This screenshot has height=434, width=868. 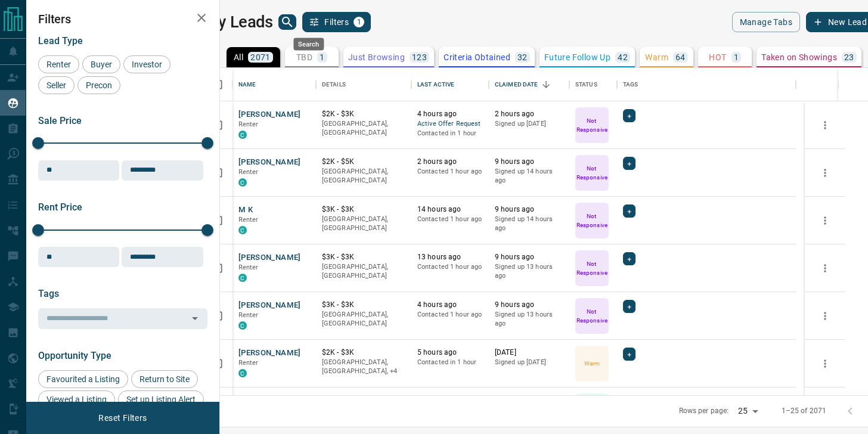 I want to click on button: Sort, so click(x=546, y=85).